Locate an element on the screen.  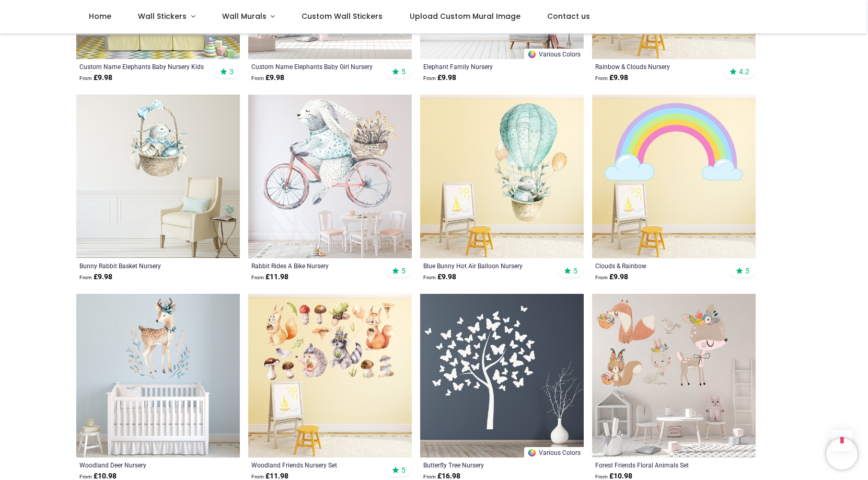
img: Rabbit Rides A Bike Nursery Wall Sticker is located at coordinates (330, 176).